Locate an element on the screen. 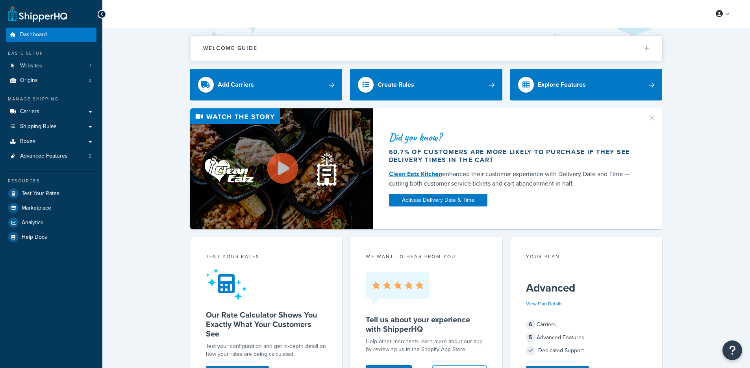 The width and height of the screenshot is (750, 368). p: Help other merchants learn more about our app by reviewing us in the Shopify App Store. is located at coordinates (426, 345).